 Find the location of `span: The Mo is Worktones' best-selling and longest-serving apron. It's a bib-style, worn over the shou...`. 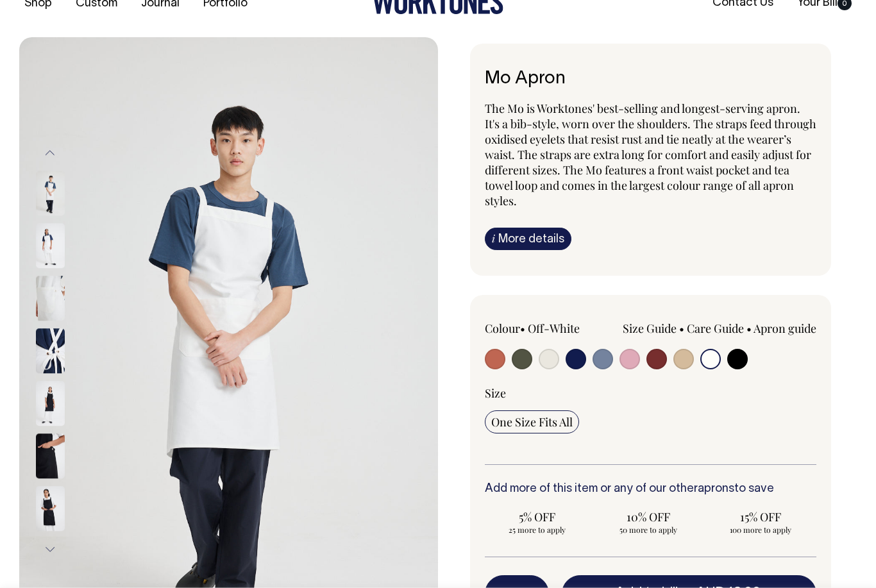

span: The Mo is Worktones' best-selling and longest-serving apron. It's a bib-style, worn over the shou... is located at coordinates (650, 155).